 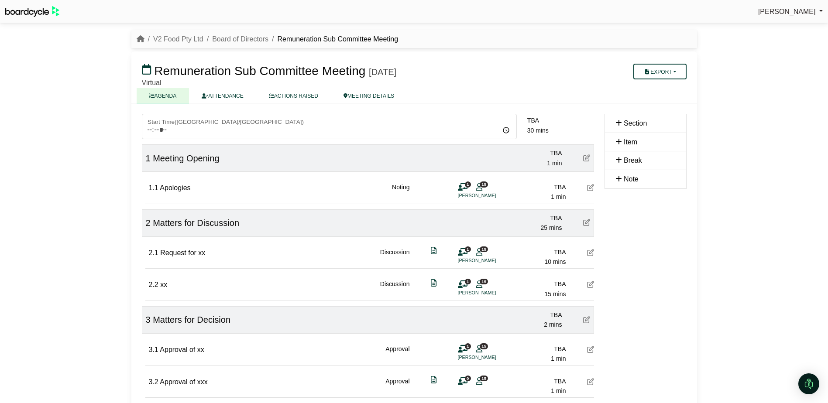 What do you see at coordinates (32, 11) in the screenshot?
I see `img: BoardcycleBlackGreen-aaafeed430059cb809a45853b8cf6d952af9d84e6e89e1f1685b34bfd5cb7d64.svg` at bounding box center [32, 11].